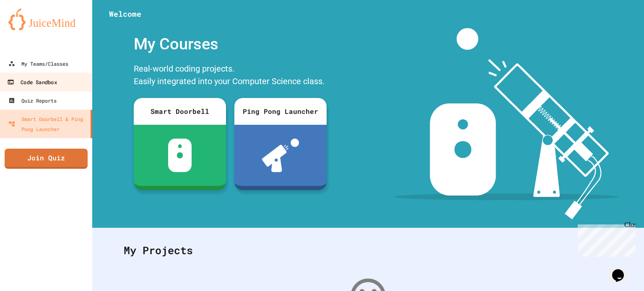 The image size is (644, 291). What do you see at coordinates (46, 159) in the screenshot?
I see `a: Join Quiz` at bounding box center [46, 159].